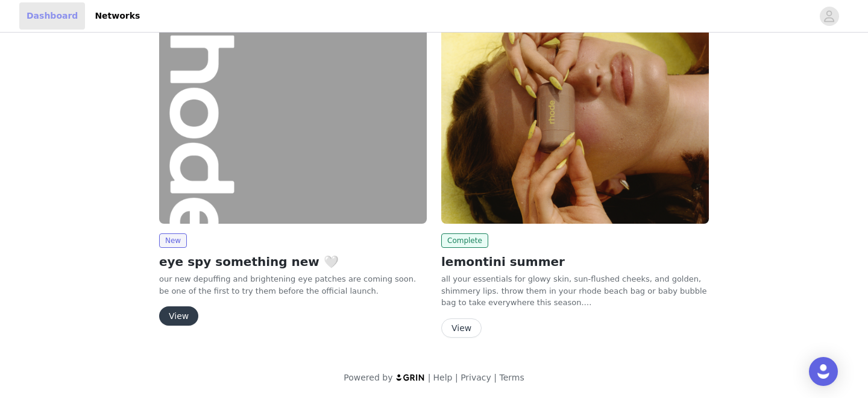 The height and width of the screenshot is (398, 868). Describe the element at coordinates (511, 377) in the screenshot. I see `a: Terms` at that location.